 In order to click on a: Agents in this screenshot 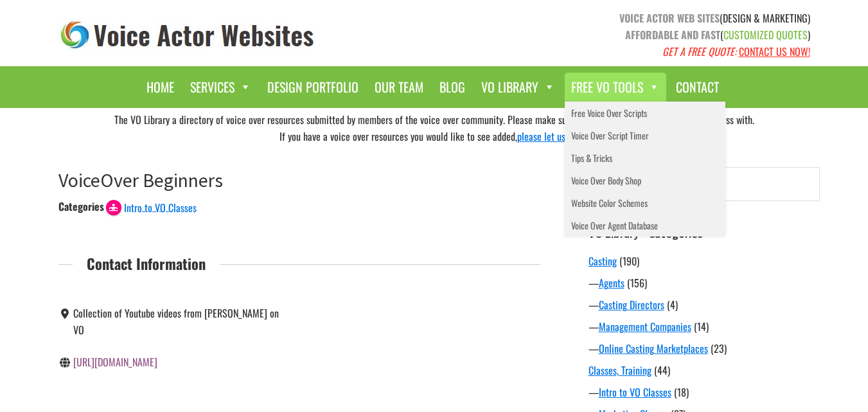, I will do `click(612, 283)`.